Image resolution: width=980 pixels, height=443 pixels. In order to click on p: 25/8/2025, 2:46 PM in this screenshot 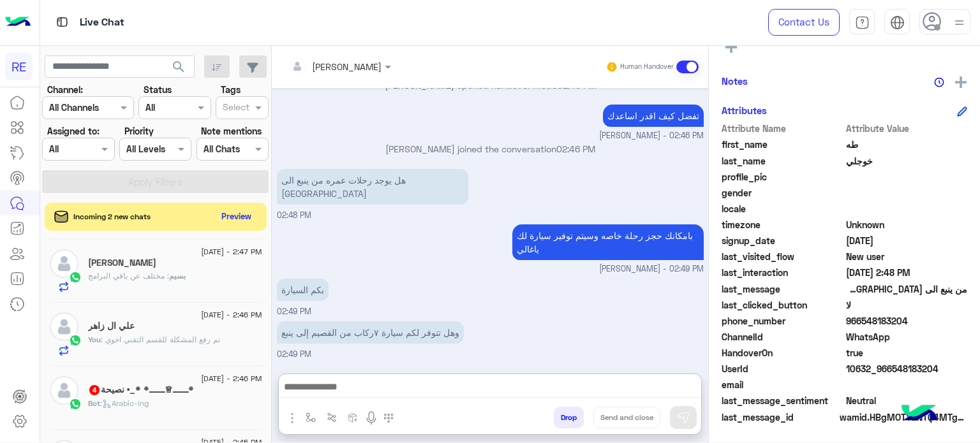, I will do `click(653, 116)`.